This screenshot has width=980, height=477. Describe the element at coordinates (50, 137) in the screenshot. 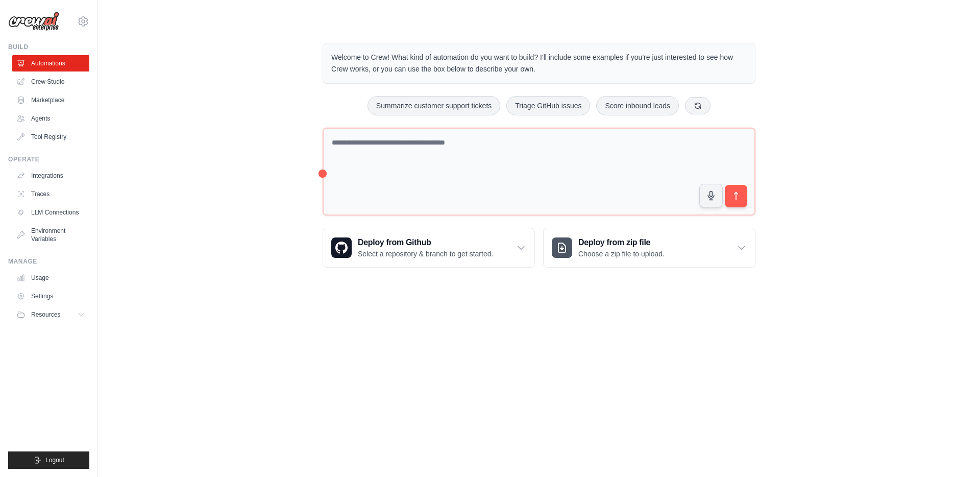

I see `a: Tool Registry` at that location.